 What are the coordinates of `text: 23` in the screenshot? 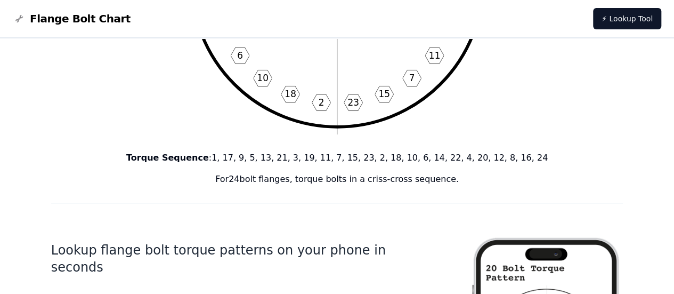 It's located at (353, 102).